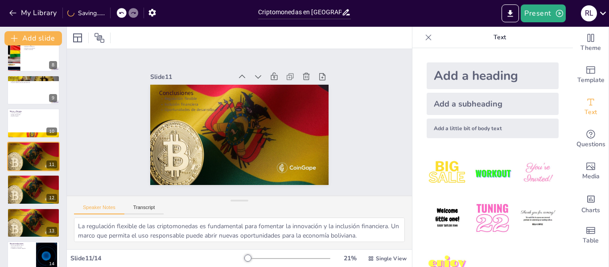  What do you see at coordinates (447, 173) in the screenshot?
I see `img: 1.jpeg` at bounding box center [447, 173].